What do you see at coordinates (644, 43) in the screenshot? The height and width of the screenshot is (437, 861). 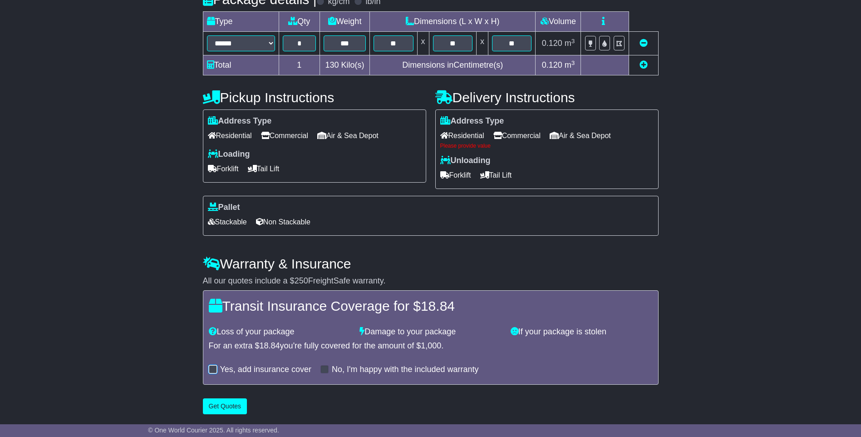 I see `a: Remove this item` at bounding box center [644, 43].